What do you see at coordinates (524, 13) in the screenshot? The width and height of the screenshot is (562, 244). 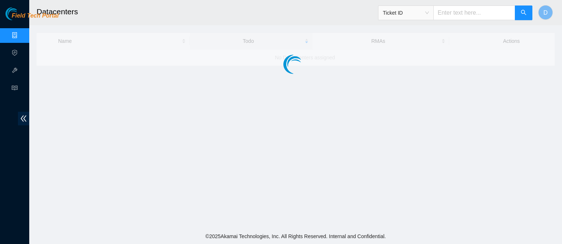 I see `button: search` at bounding box center [524, 13].